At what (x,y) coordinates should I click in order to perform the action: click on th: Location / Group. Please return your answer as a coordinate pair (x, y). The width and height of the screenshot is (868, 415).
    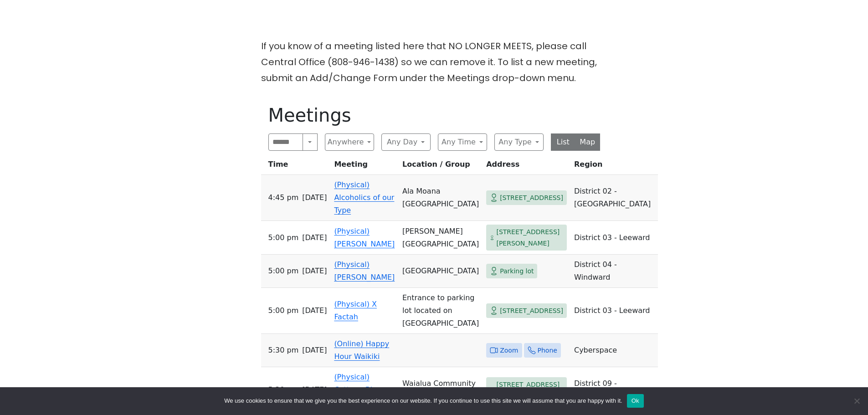
    Looking at the image, I should click on (441, 166).